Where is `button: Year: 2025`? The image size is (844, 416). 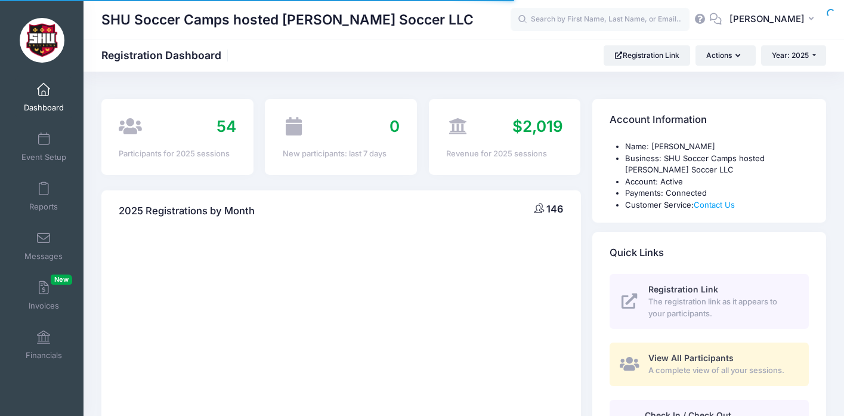 button: Year: 2025 is located at coordinates (793, 55).